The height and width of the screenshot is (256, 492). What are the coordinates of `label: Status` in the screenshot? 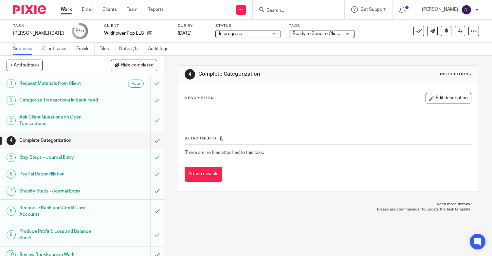 It's located at (248, 26).